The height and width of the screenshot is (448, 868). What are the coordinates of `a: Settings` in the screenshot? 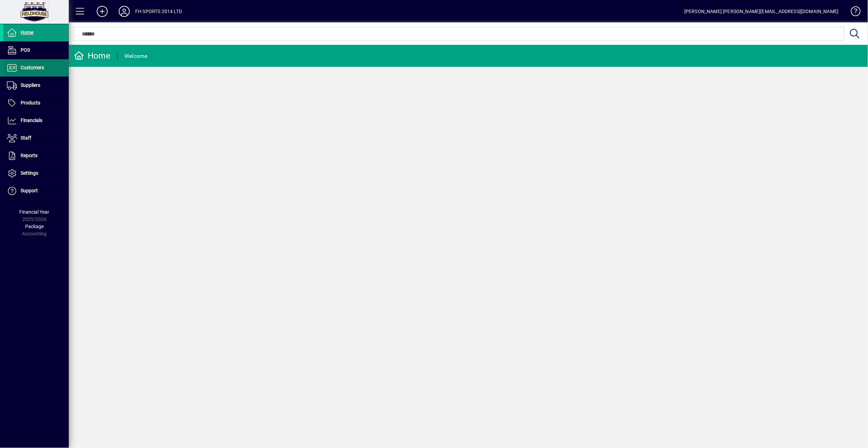 It's located at (36, 173).